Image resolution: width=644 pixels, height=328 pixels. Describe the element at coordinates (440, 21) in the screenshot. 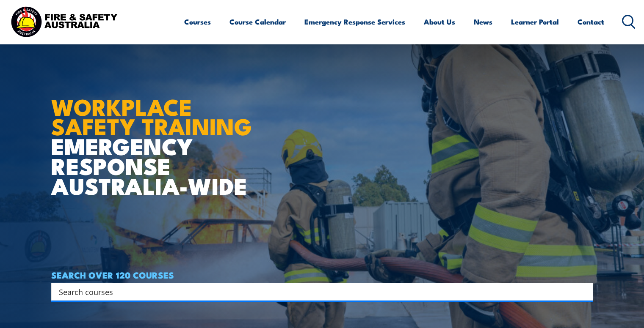

I see `a: About Us` at that location.